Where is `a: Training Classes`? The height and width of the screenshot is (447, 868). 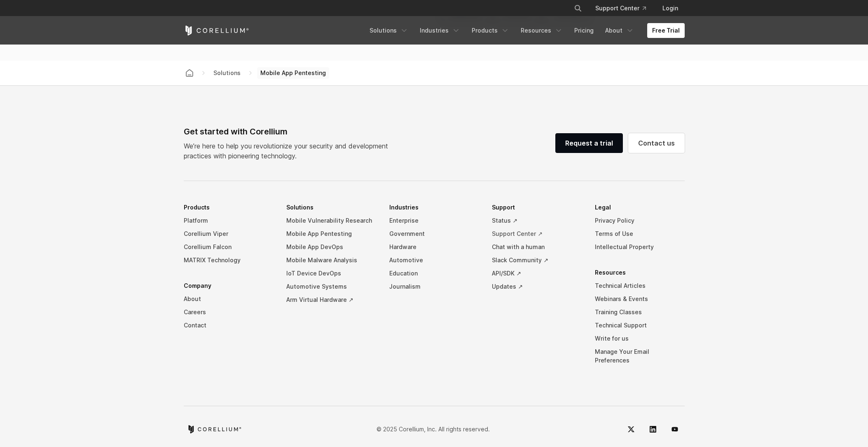
a: Training Classes is located at coordinates (640, 312).